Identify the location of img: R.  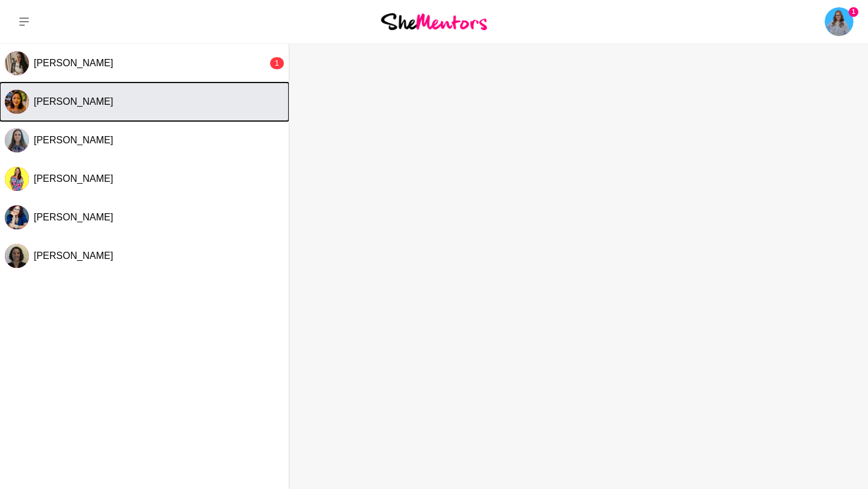
(17, 179).